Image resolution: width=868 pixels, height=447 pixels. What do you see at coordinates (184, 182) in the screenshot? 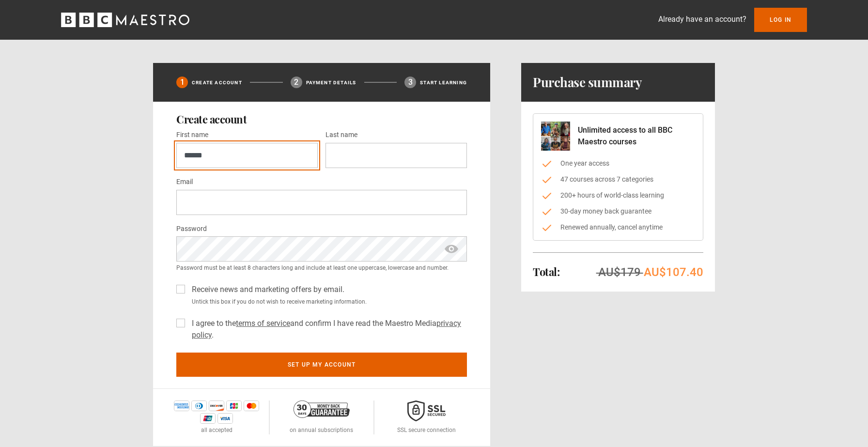
I see `label: Email` at bounding box center [184, 182].